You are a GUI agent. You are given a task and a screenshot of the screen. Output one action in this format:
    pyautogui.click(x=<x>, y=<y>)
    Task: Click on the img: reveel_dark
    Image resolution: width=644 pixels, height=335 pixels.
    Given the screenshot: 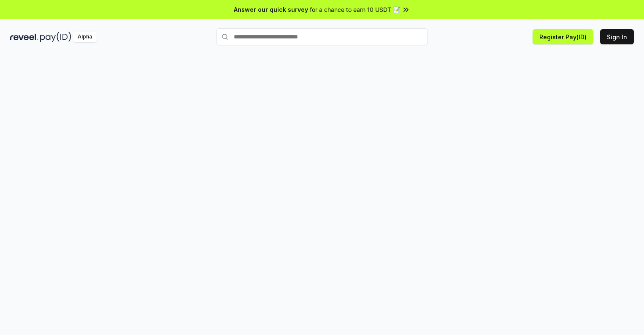 What is the action you would take?
    pyautogui.click(x=24, y=37)
    